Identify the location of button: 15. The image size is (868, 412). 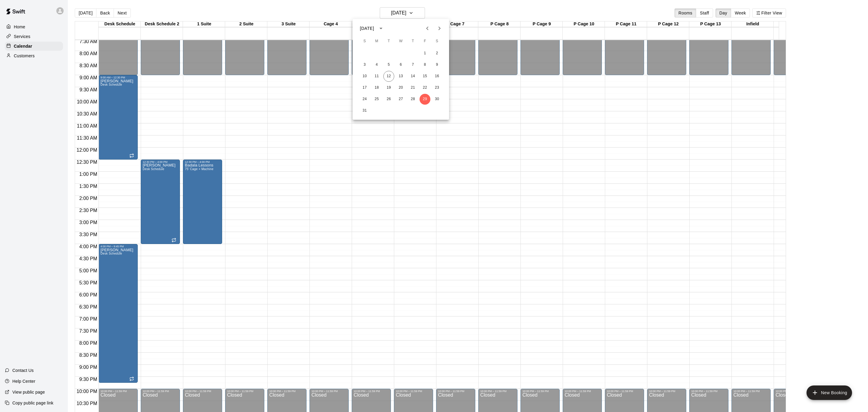
(425, 76).